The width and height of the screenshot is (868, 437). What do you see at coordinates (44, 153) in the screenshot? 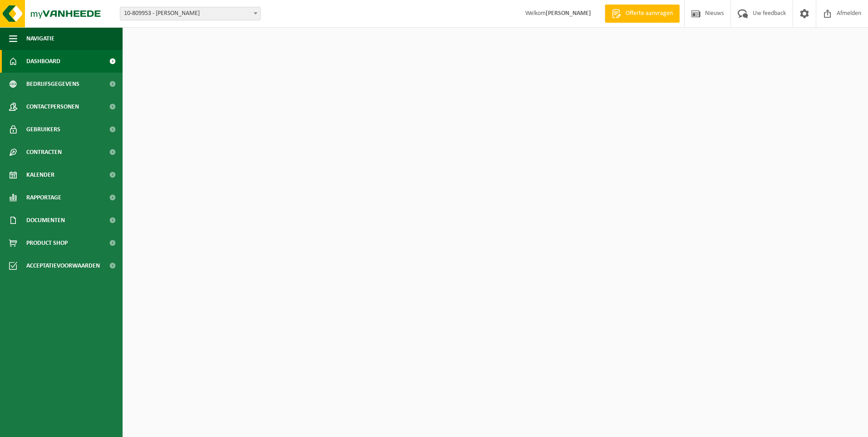
I see `span: Contracten` at bounding box center [44, 153].